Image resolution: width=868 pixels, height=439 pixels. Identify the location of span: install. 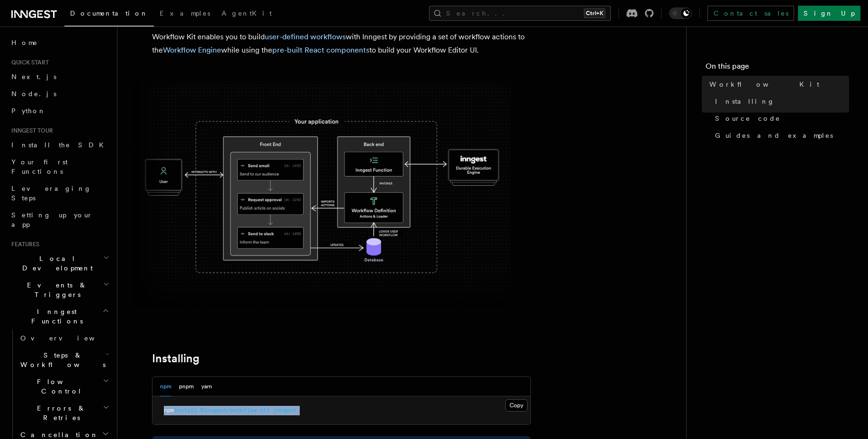
(185, 410).